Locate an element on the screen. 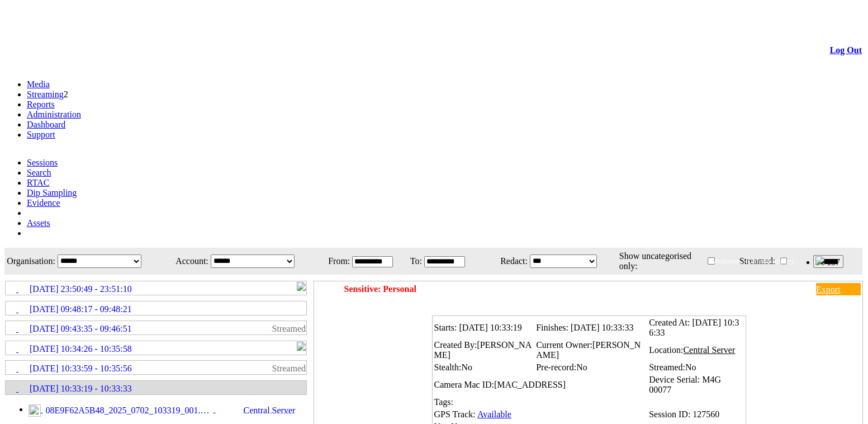 This screenshot has height=424, width=868. span: Tags: is located at coordinates (444, 402).